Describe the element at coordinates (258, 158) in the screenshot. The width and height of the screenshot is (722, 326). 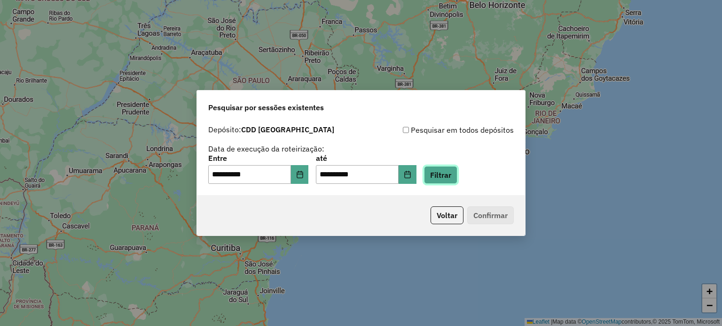
I see `label: Entre` at that location.